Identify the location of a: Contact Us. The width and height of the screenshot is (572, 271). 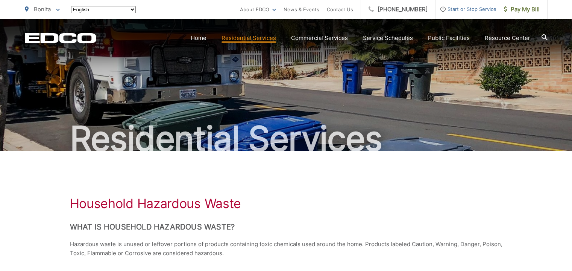
(340, 9).